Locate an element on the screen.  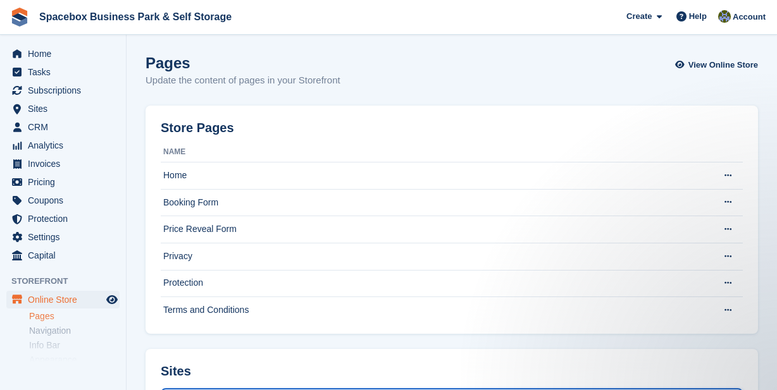
span: Protection is located at coordinates (66, 219).